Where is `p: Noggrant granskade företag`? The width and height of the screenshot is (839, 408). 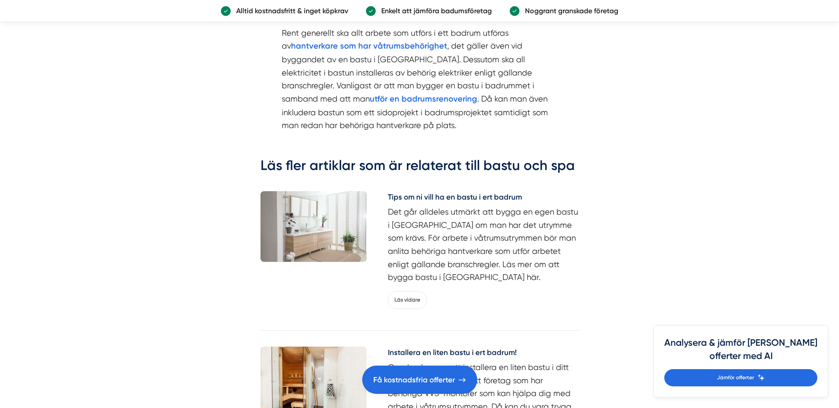 p: Noggrant granskade företag is located at coordinates (568, 11).